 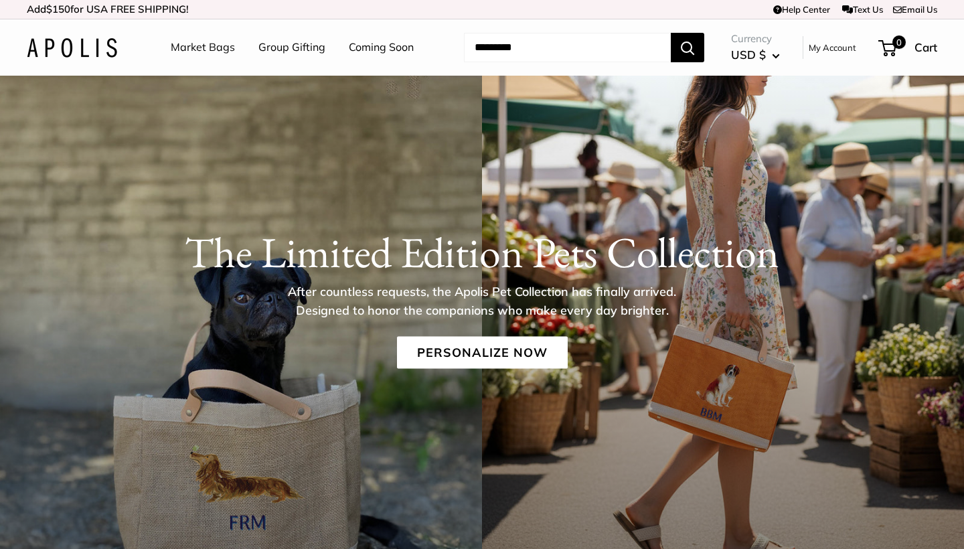 I want to click on a: Group Gifting, so click(x=292, y=48).